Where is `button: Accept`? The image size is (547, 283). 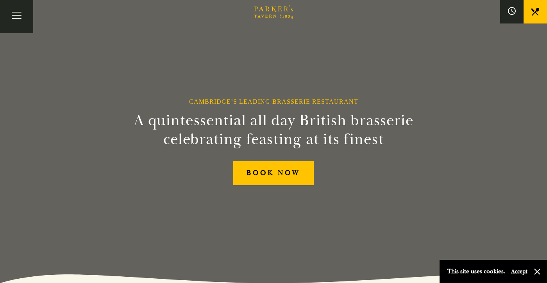 button: Accept is located at coordinates (519, 271).